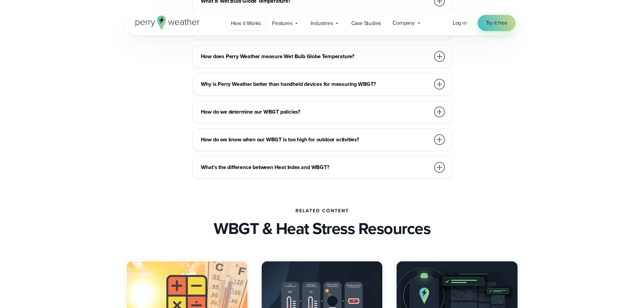  I want to click on a: Log in, so click(460, 23).